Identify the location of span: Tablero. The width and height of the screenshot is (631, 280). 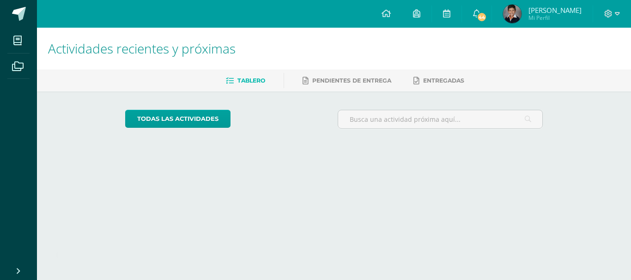
(251, 80).